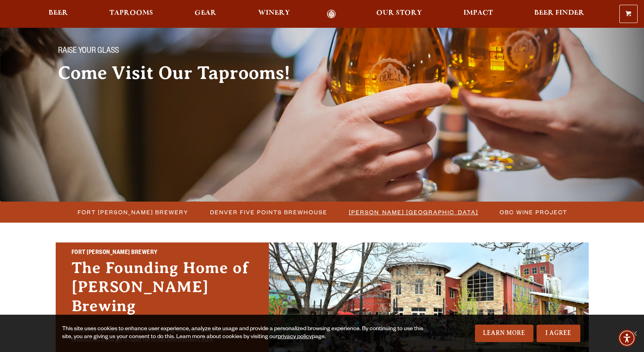 The height and width of the screenshot is (352, 644). Describe the element at coordinates (533, 212) in the screenshot. I see `span: OBC Wine Project` at that location.